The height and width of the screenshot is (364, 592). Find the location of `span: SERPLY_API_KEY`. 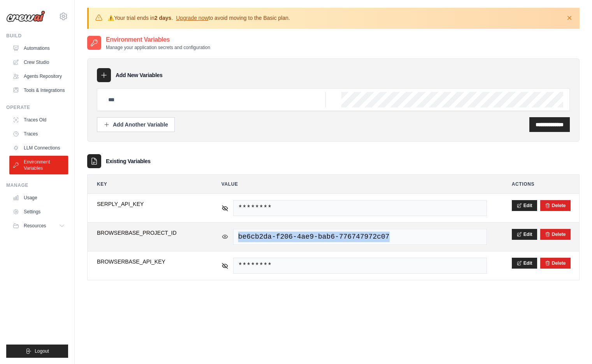

span: SERPLY_API_KEY is located at coordinates (147, 204).